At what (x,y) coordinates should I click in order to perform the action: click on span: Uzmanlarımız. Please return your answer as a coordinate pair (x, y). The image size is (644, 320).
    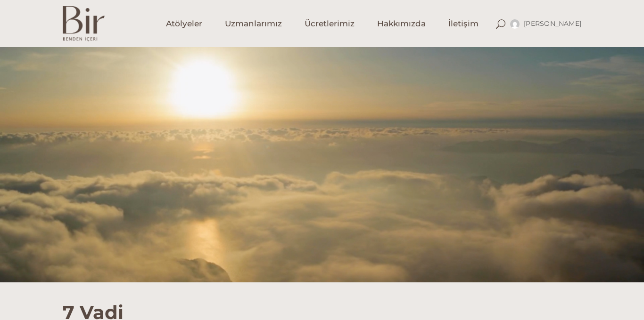
    Looking at the image, I should click on (253, 23).